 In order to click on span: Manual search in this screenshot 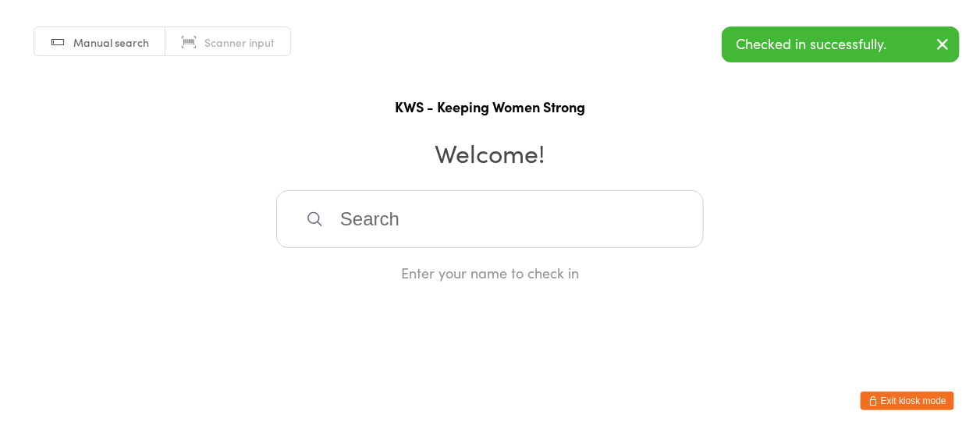, I will do `click(111, 42)`.